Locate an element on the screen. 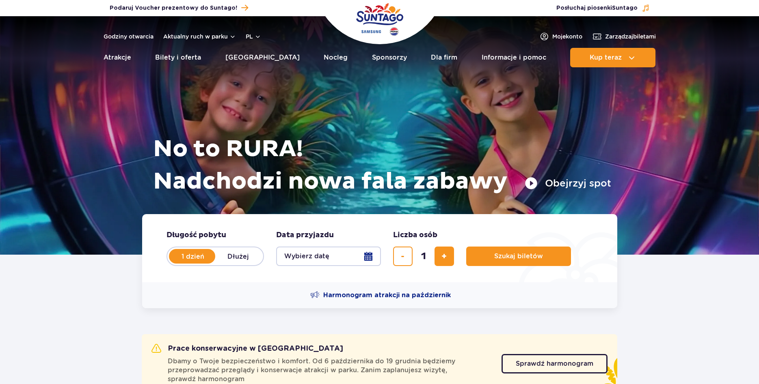 This screenshot has height=384, width=759. button: pl is located at coordinates (253, 37).